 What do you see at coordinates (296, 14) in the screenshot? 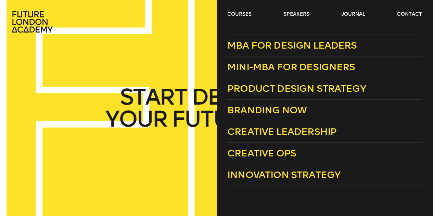
I see `a: speakers` at bounding box center [296, 14].